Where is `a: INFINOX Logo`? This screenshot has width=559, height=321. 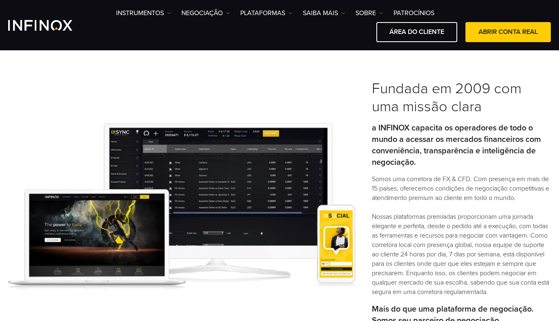
a: INFINOX Logo is located at coordinates (50, 25).